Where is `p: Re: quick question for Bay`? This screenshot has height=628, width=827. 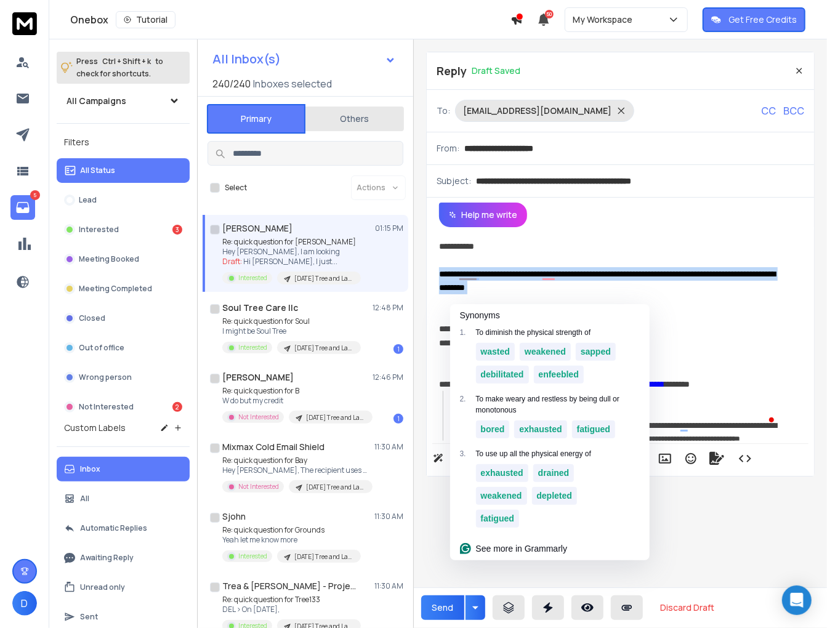
p: Re: quick question for Bay is located at coordinates (296, 461).